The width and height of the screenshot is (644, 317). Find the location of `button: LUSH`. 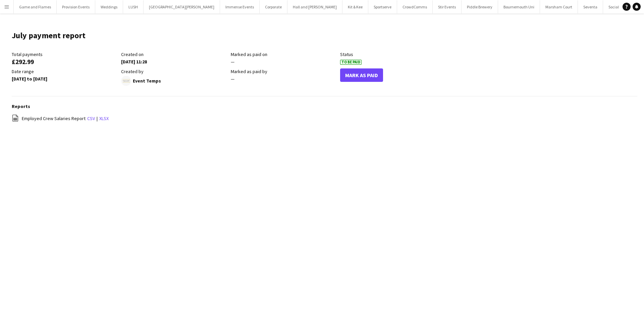

button: LUSH is located at coordinates (133, 7).